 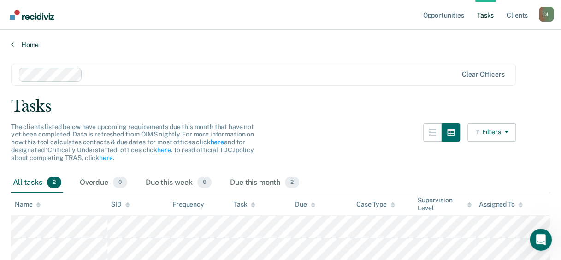 What do you see at coordinates (546, 14) in the screenshot?
I see `button: Profile dropdown button` at bounding box center [546, 14].